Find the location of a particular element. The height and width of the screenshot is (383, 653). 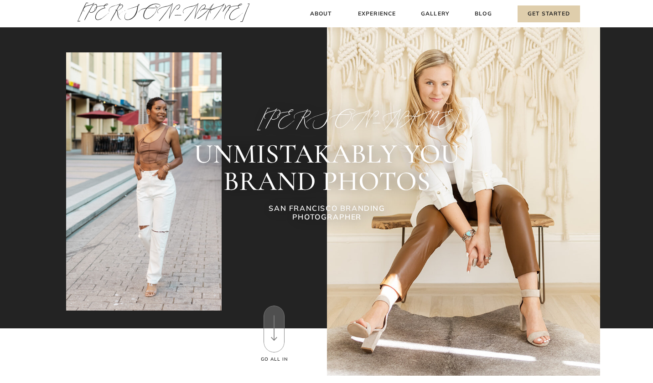

h3: Blog is located at coordinates (483, 14).